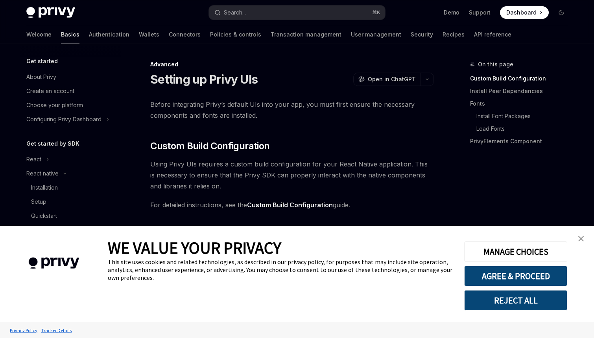  I want to click on div: Setup, so click(39, 202).